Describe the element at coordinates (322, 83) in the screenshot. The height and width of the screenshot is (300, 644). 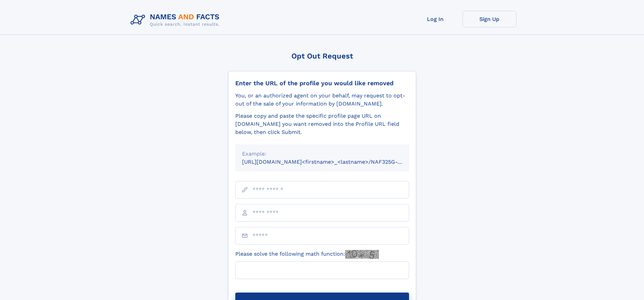
I see `div: Enter the URL of the profile you would like removed` at that location.